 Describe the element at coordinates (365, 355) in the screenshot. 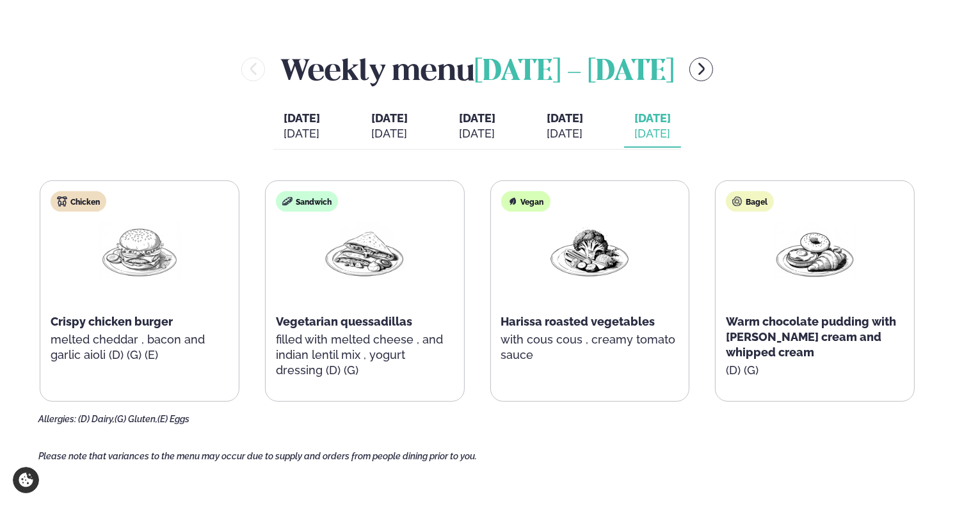

I see `p: filled with melted cheese , and indian lentil mix , yogurt dressing (D) (G)` at that location.